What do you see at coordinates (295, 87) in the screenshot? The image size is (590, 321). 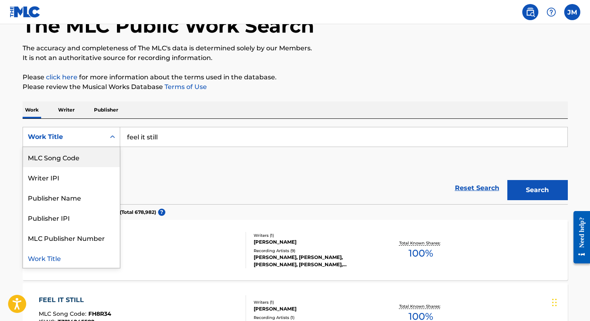 I see `p: Please review the Musical Works Database` at bounding box center [295, 87].